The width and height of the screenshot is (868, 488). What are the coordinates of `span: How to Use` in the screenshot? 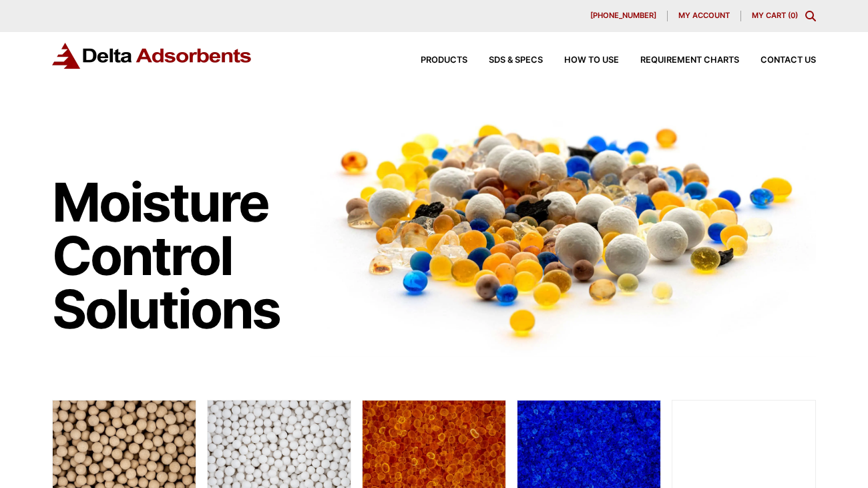 It's located at (592, 60).